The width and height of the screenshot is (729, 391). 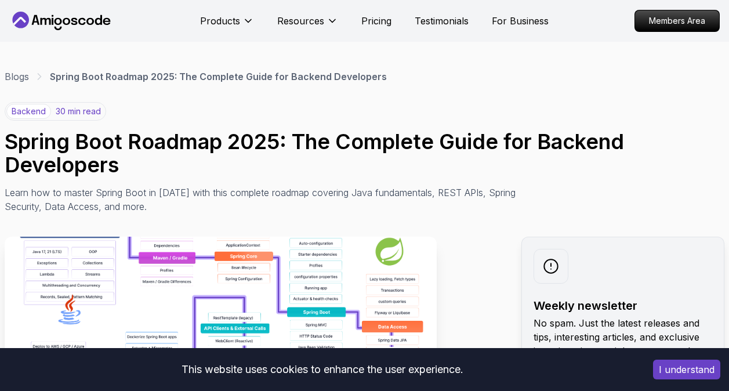 What do you see at coordinates (301, 21) in the screenshot?
I see `p: Resources` at bounding box center [301, 21].